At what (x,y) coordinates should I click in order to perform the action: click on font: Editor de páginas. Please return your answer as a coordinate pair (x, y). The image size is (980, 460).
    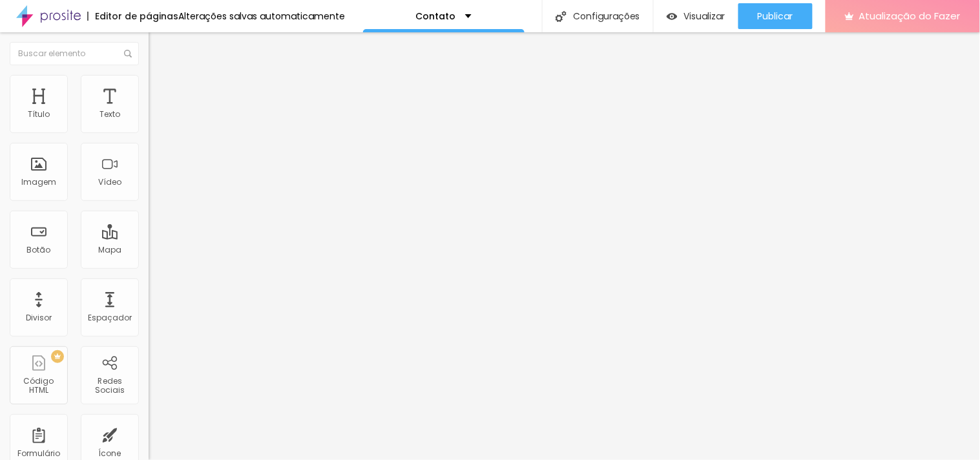
    Looking at the image, I should click on (136, 16).